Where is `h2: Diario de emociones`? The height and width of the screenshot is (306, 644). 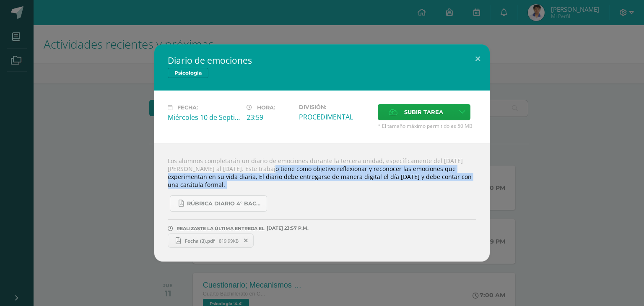
h2: Diario de emociones is located at coordinates (322, 60).